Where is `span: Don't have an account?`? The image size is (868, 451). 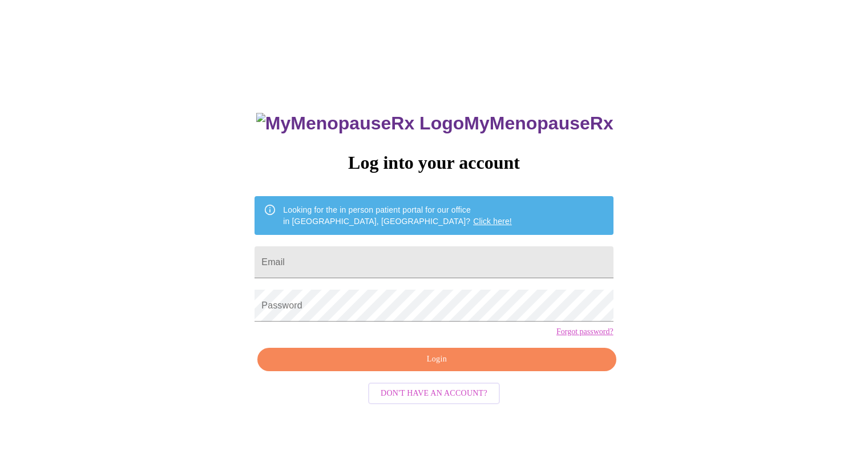
span: Don't have an account? is located at coordinates (434, 394).